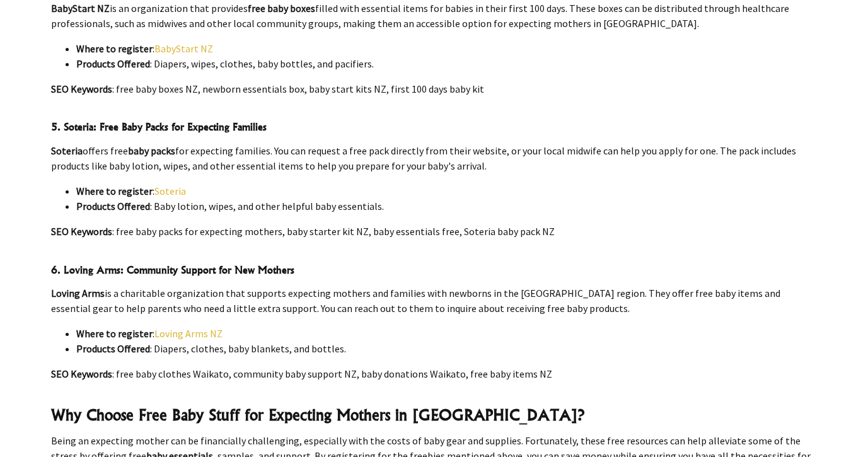 This screenshot has height=457, width=868. What do you see at coordinates (435, 158) in the screenshot?
I see `p: offers free for expecting families. You can request a free pack directly from their website, or y...` at bounding box center [435, 158].